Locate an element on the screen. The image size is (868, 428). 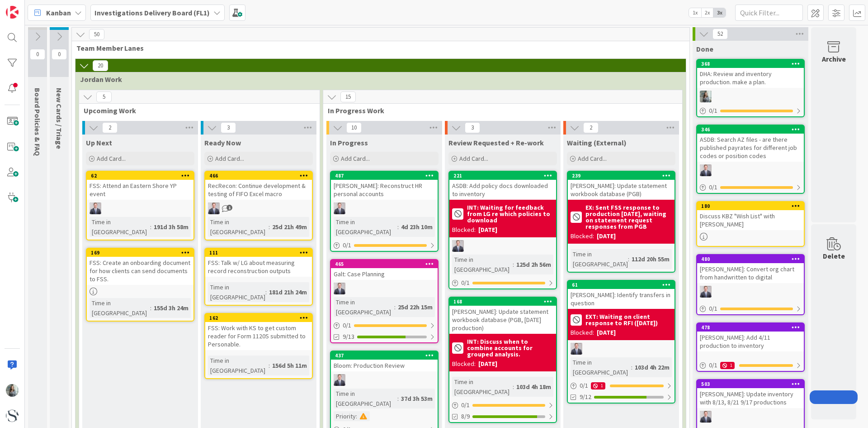
div: 103d 4h 22m is located at coordinates (652, 367).